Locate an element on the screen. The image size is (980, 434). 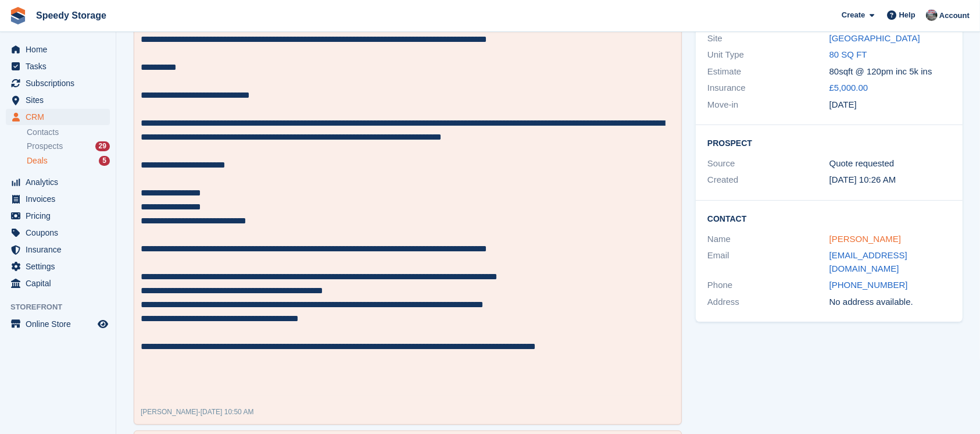
span: Subscriptions is located at coordinates (60, 83).